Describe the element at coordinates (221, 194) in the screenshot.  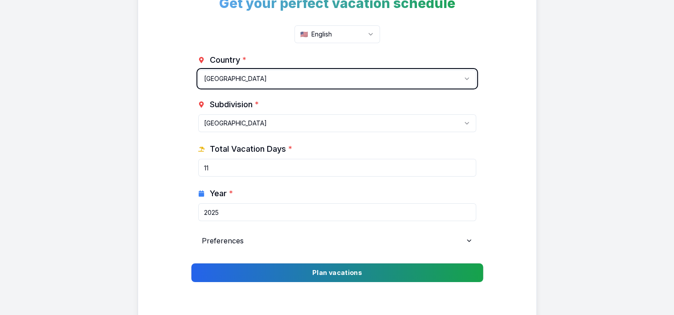
I see `span: Year` at that location.